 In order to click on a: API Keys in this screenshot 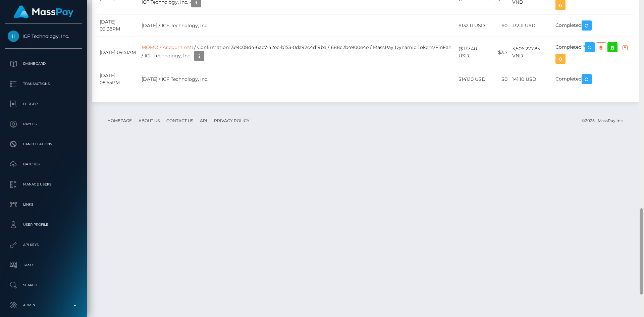, I will do `click(43, 245)`.